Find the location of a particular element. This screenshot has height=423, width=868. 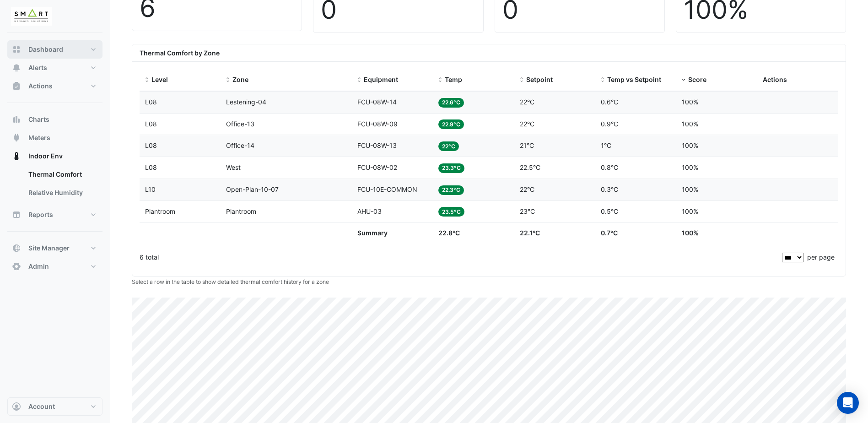

span: Temp vs Setpoint is located at coordinates (635, 79).